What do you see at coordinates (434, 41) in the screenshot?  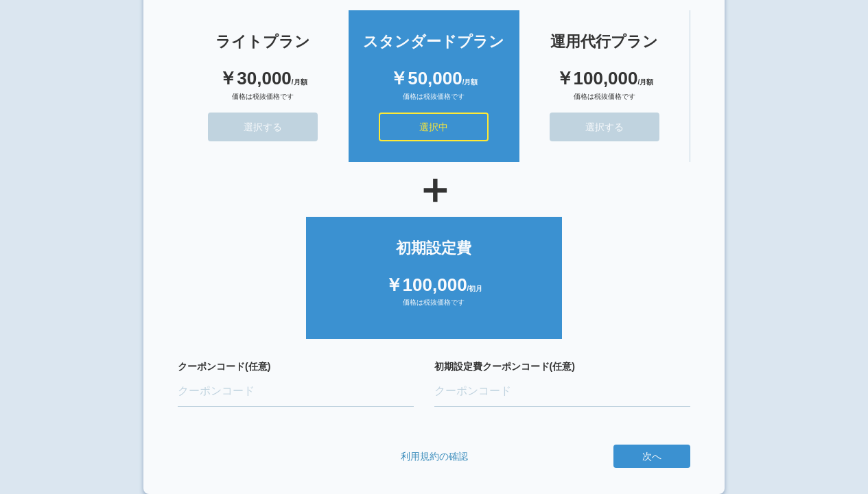 I see `div: スタンダードプラン` at bounding box center [434, 41].